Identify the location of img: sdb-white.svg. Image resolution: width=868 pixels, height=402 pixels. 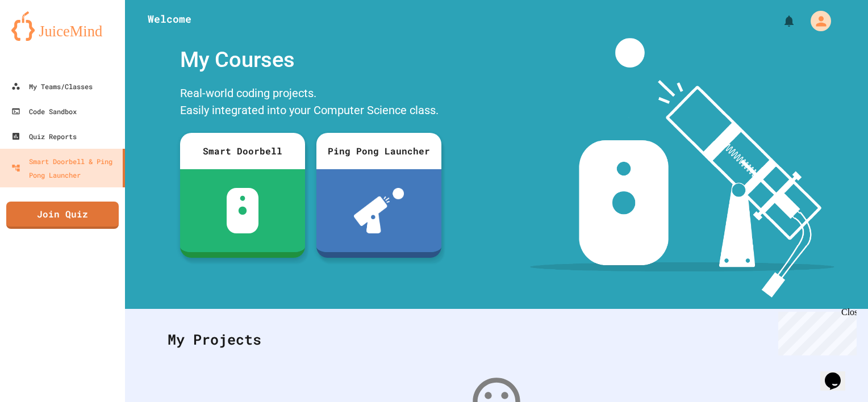
(242, 211).